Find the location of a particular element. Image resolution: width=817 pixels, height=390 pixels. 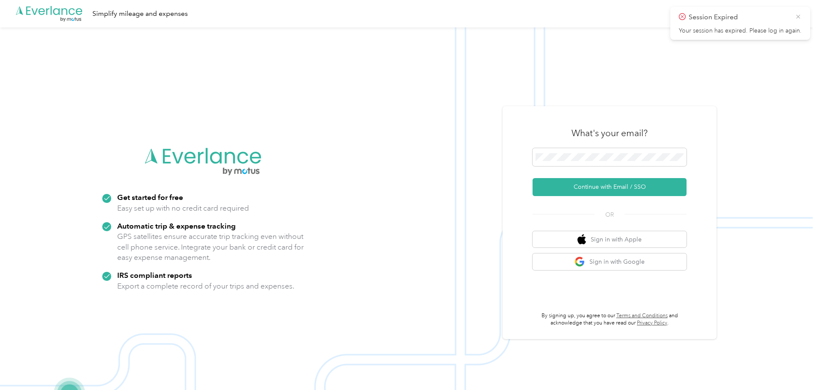

a: Privacy Policy is located at coordinates (652, 323).